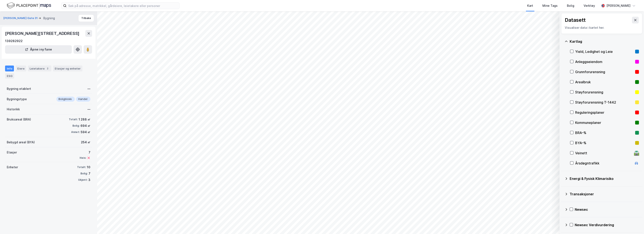 Image resolution: width=644 pixels, height=234 pixels. What do you see at coordinates (604, 112) in the screenshot?
I see `div: Reguleringsplaner` at bounding box center [604, 112].